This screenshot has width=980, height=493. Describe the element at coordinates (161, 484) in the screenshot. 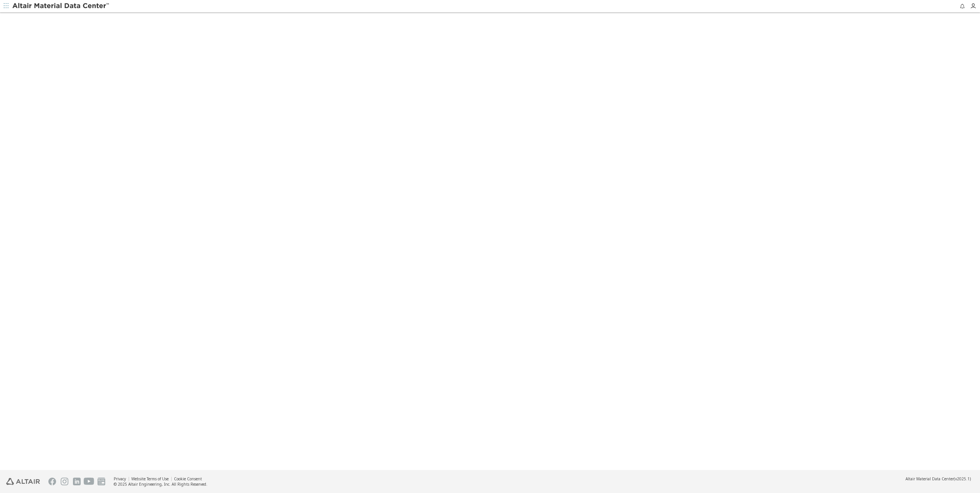

I see `div: © 2025 Altair Engineering, Inc. All Rights Reserved.` at that location.